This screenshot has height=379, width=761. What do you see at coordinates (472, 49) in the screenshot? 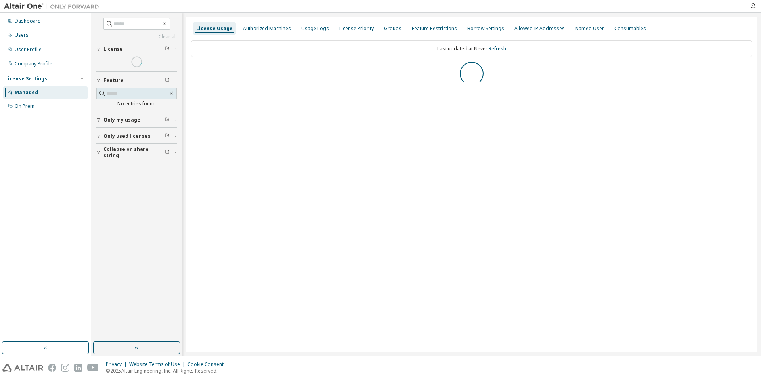
I see `div: Last updated at: Never` at bounding box center [472, 49].